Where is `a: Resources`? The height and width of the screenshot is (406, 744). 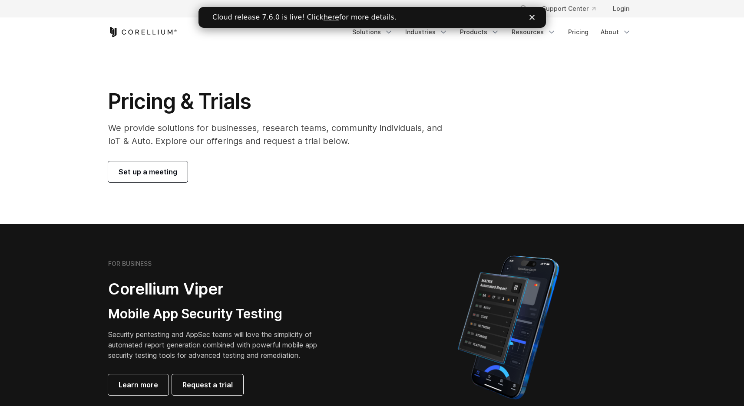
a: Resources is located at coordinates (534, 32).